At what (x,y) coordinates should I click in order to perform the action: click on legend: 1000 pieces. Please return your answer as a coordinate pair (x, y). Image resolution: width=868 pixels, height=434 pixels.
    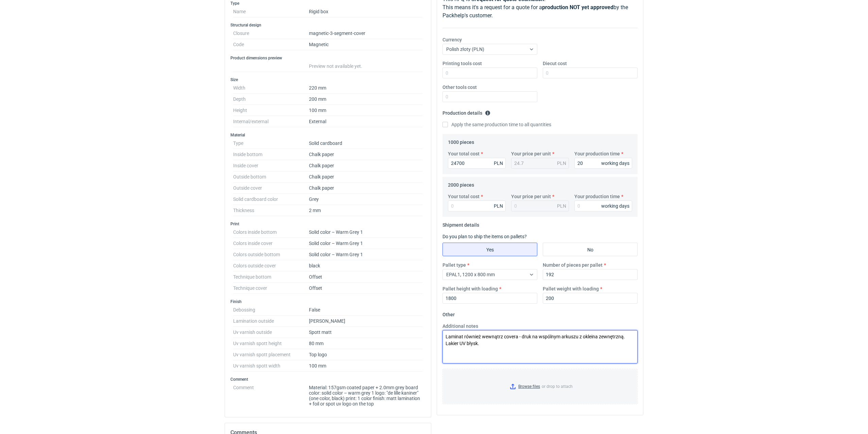
    Looking at the image, I should click on (461, 141).